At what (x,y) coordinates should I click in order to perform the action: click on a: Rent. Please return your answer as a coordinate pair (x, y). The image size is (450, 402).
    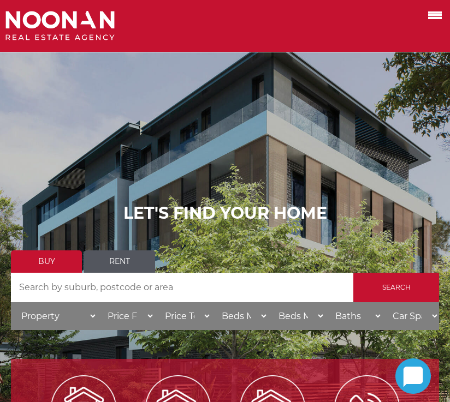
    Looking at the image, I should click on (120, 262).